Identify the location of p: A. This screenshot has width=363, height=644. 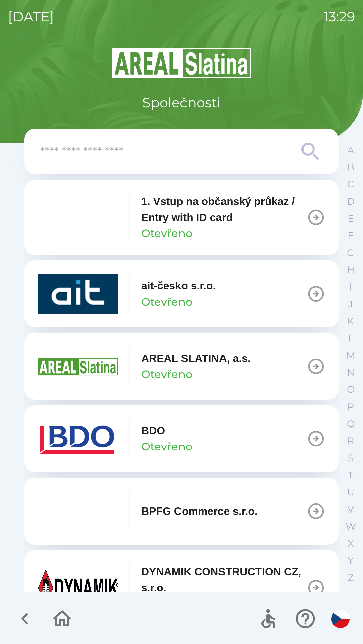
(351, 150).